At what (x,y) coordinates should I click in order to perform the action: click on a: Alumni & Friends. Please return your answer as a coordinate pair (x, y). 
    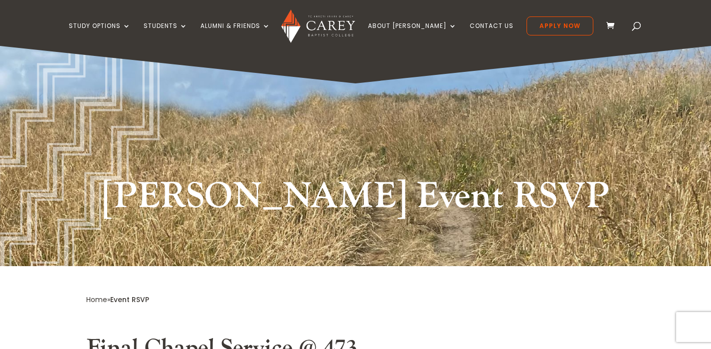
    Looking at the image, I should click on (235, 34).